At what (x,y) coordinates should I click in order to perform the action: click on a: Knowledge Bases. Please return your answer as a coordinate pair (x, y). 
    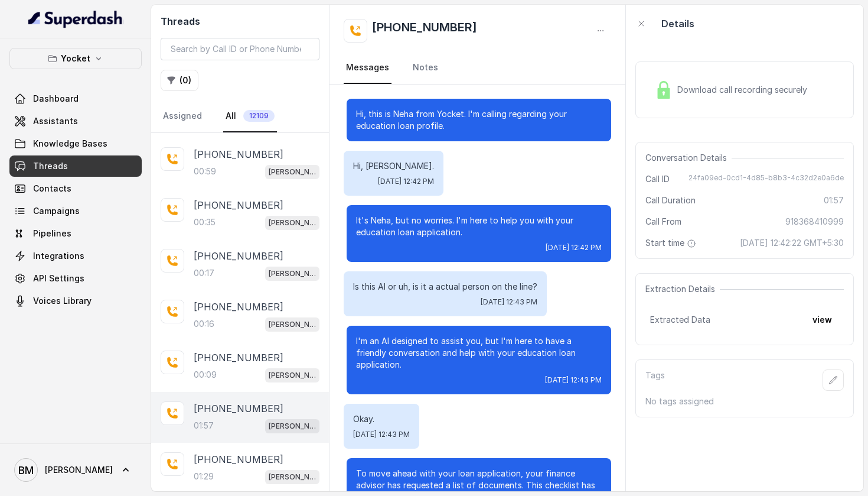
    Looking at the image, I should click on (76, 144).